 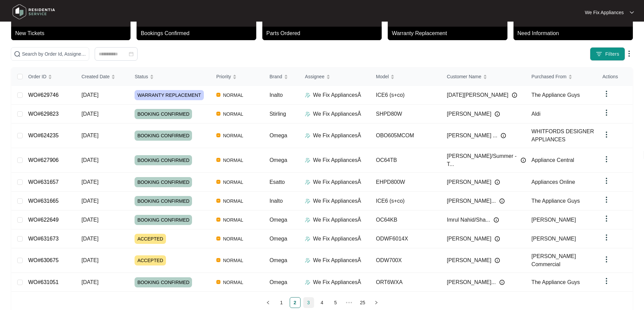 I want to click on span: Priority, so click(x=224, y=77).